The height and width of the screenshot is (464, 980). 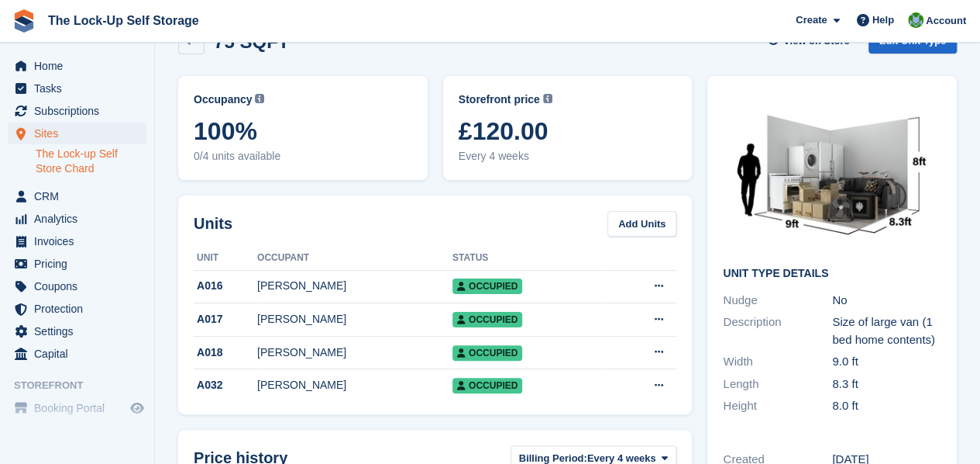 I want to click on a: The Lock-up Self Store Chard, so click(x=91, y=161).